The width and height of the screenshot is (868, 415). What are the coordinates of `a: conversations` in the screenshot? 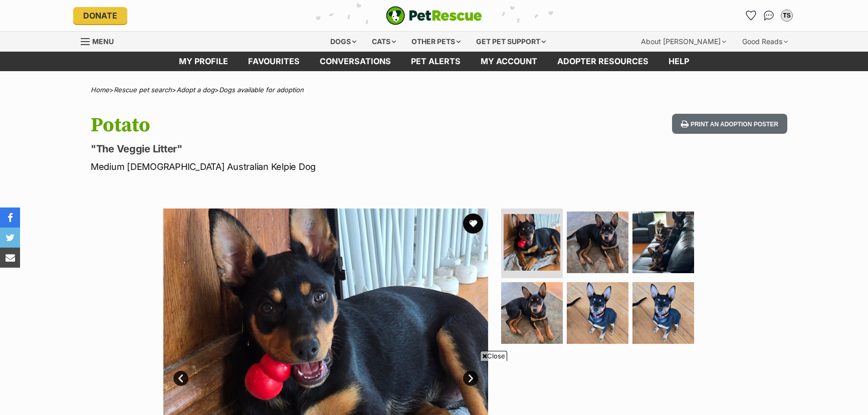 It's located at (356, 62).